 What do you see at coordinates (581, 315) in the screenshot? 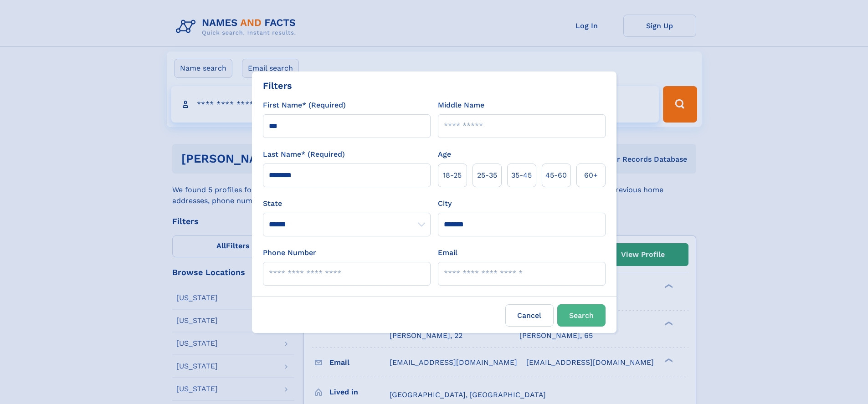
I see `button: Search` at bounding box center [581, 315].